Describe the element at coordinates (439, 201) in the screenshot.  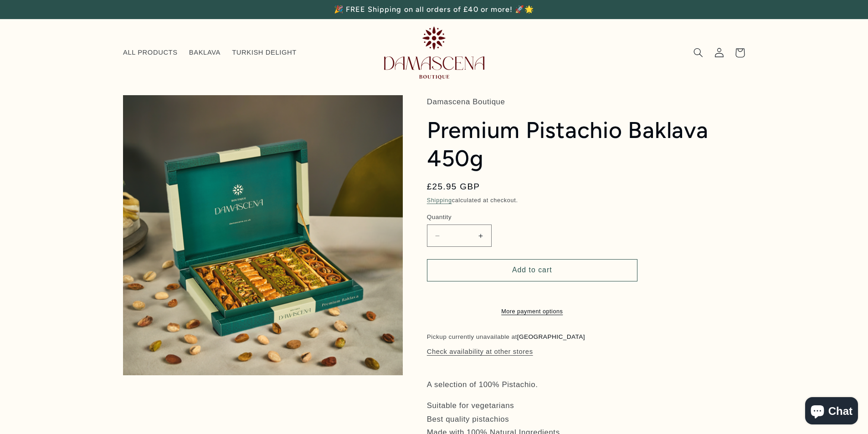
I see `a: Shipping` at that location.